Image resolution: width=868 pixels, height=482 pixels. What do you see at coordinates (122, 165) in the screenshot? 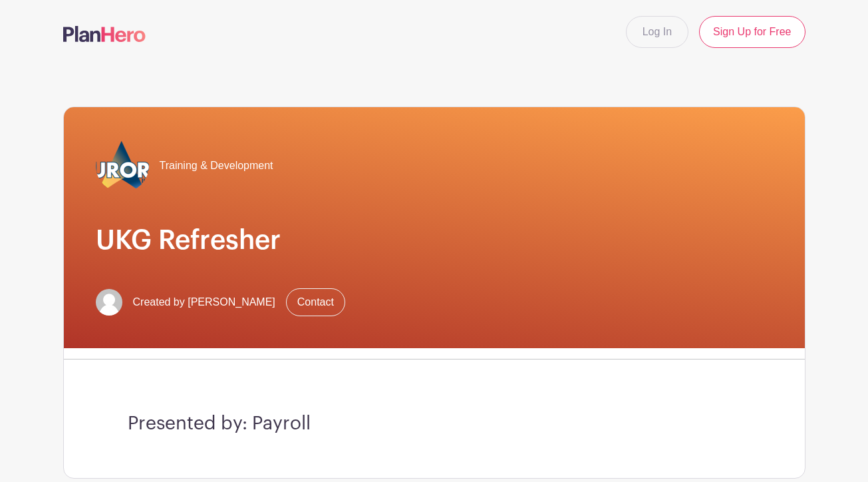
I see `img: 2023_COA_Horiz_Logo_PMS_BlueStroke%204.png` at bounding box center [122, 165].